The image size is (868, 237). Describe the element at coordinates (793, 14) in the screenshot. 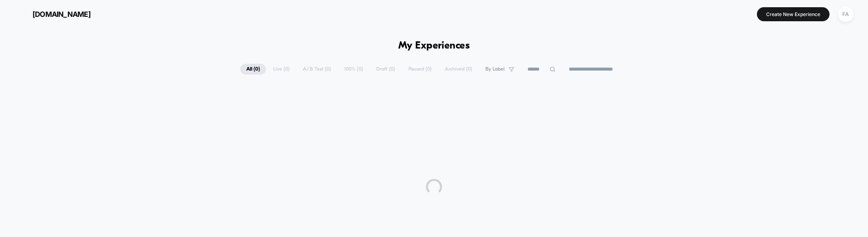

I see `button: Create New Experience` at that location.